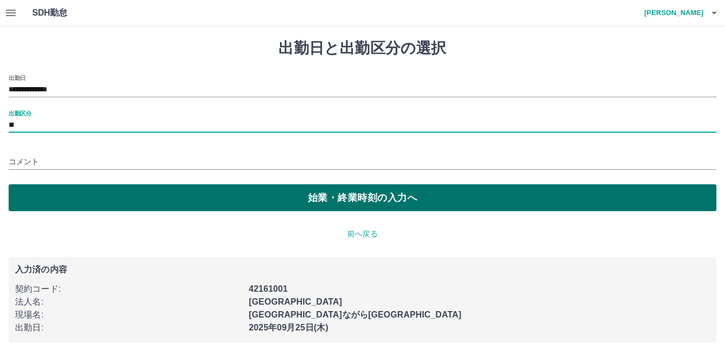 The width and height of the screenshot is (725, 353). Describe the element at coordinates (128, 315) in the screenshot. I see `p: 現場名 :` at that location.